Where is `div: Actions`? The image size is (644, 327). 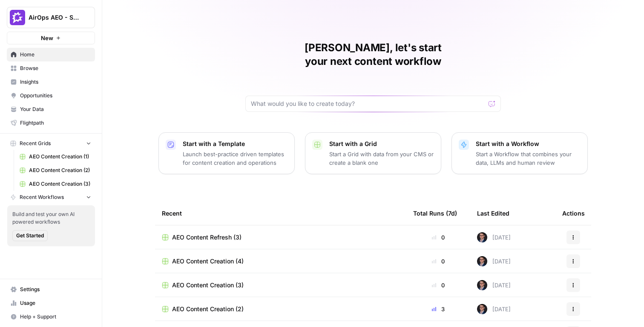 div: Actions is located at coordinates (574, 212).